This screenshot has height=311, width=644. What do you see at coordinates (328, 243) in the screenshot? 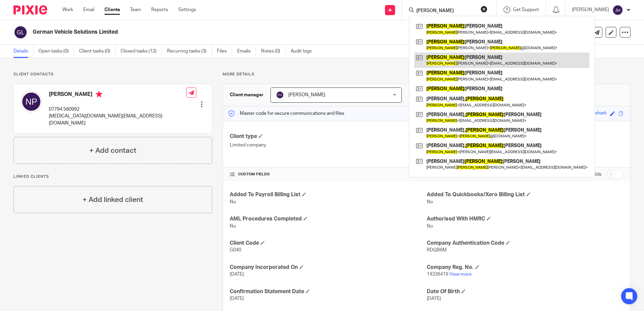
I see `h4: Client Code` at bounding box center [328, 243].